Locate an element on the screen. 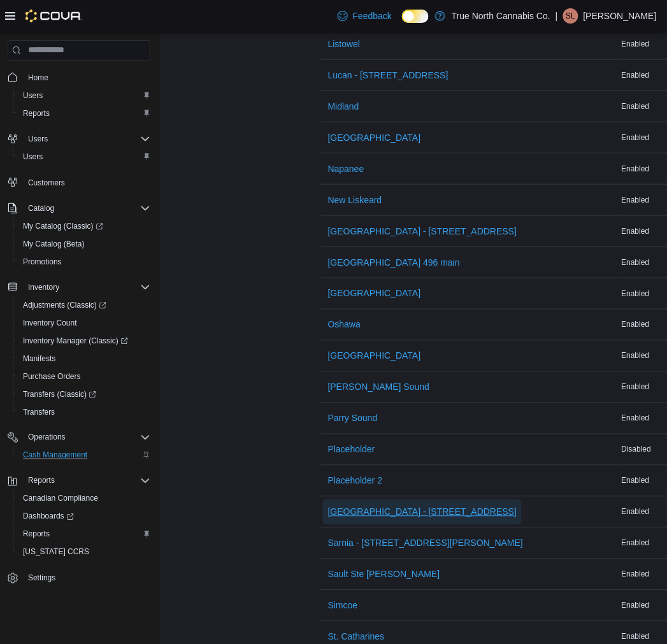 The image size is (667, 644). a: Settings is located at coordinates (42, 579).